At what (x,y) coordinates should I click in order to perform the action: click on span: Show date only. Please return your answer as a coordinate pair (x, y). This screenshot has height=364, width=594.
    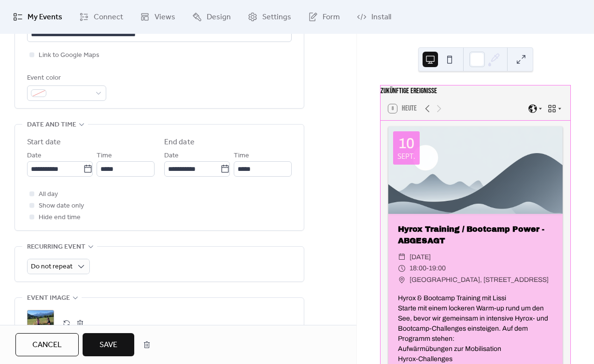
    Looking at the image, I should click on (61, 206).